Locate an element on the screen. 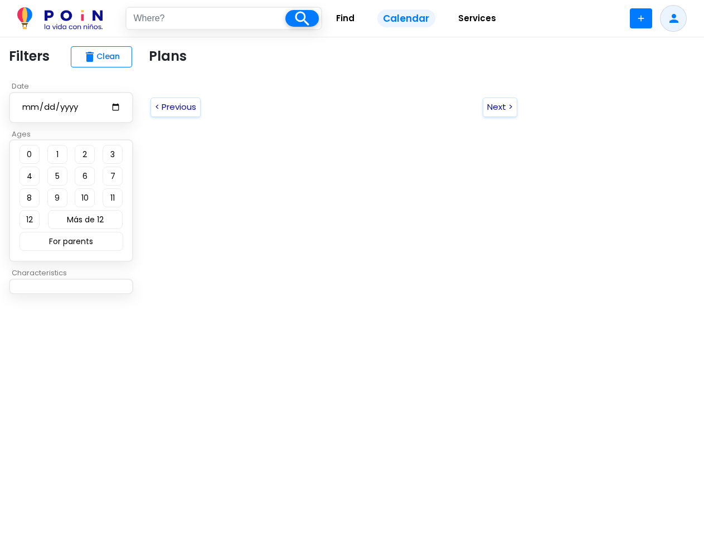 This screenshot has height=535, width=704. span: Find is located at coordinates (345, 18).